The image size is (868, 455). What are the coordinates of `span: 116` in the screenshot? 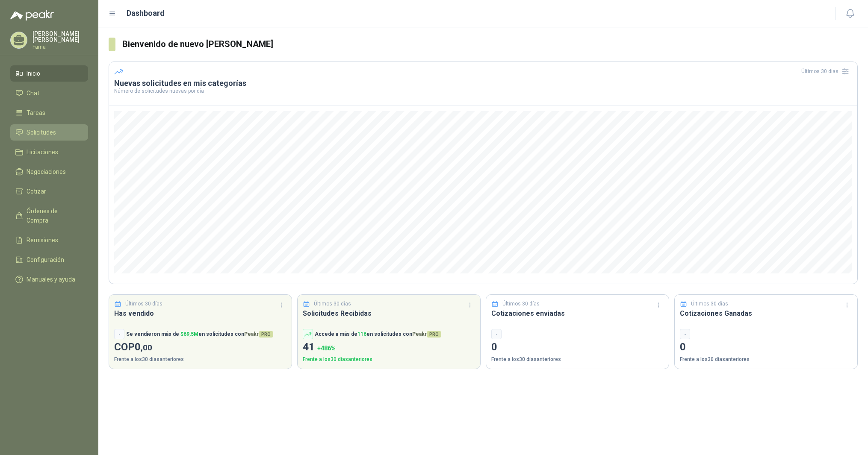 It's located at (362, 334).